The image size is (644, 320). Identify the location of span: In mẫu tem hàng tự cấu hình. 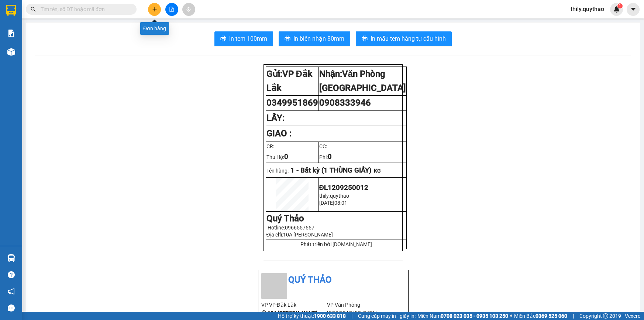
(408, 39).